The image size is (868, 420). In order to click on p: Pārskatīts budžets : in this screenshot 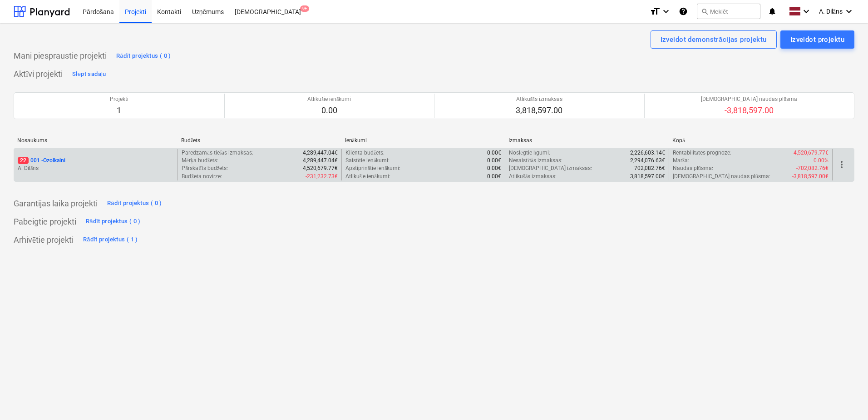, I will do `click(205, 168)`.